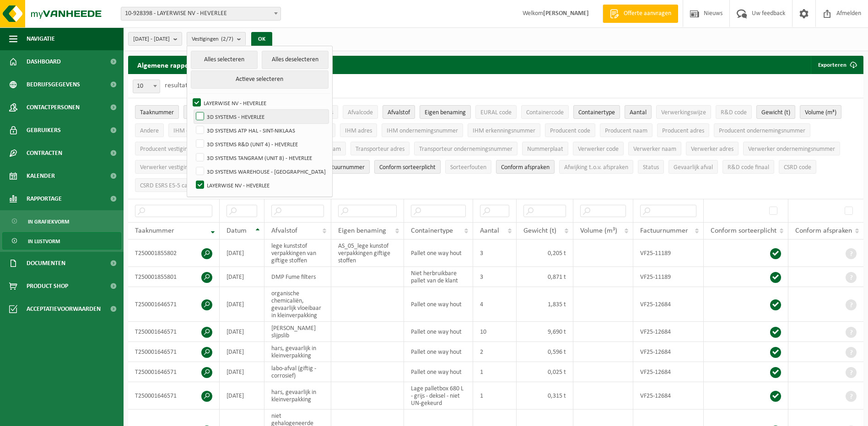  I want to click on button: Conform sorteerplicht : Activate to sort, so click(407, 167).